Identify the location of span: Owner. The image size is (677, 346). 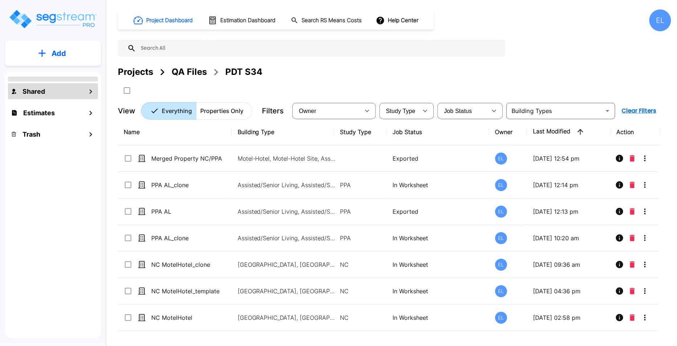
(308, 111).